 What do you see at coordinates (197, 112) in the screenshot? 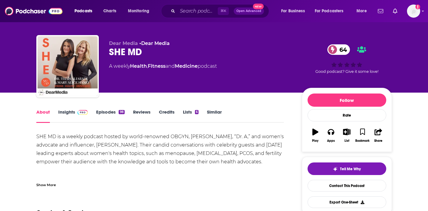
I see `div: 6` at bounding box center [197, 112].